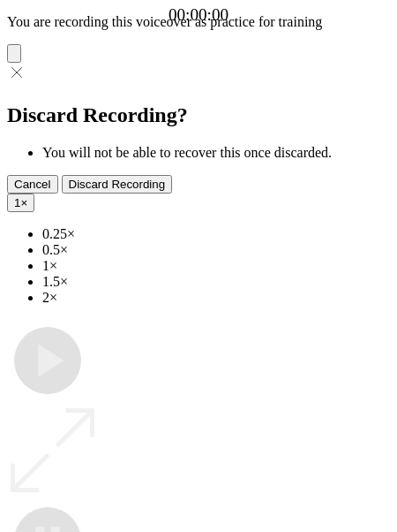 The height and width of the screenshot is (532, 397). I want to click on li: 1.5×, so click(216, 282).